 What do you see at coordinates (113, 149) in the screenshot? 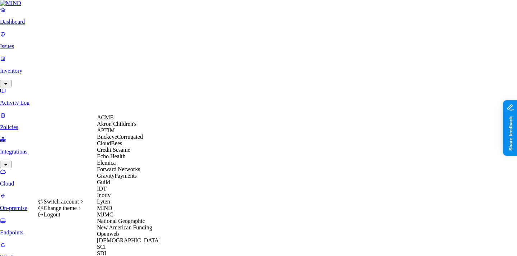
I see `span: Credit Sesame` at bounding box center [113, 149].